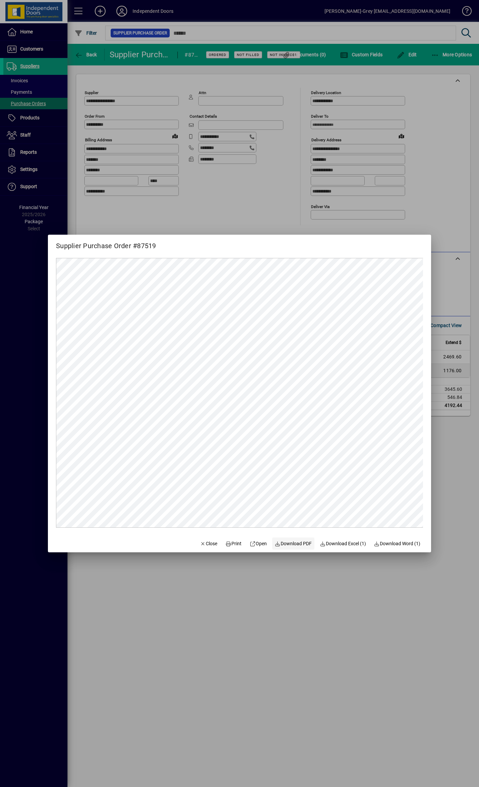 The height and width of the screenshot is (787, 479). I want to click on span: Close, so click(209, 544).